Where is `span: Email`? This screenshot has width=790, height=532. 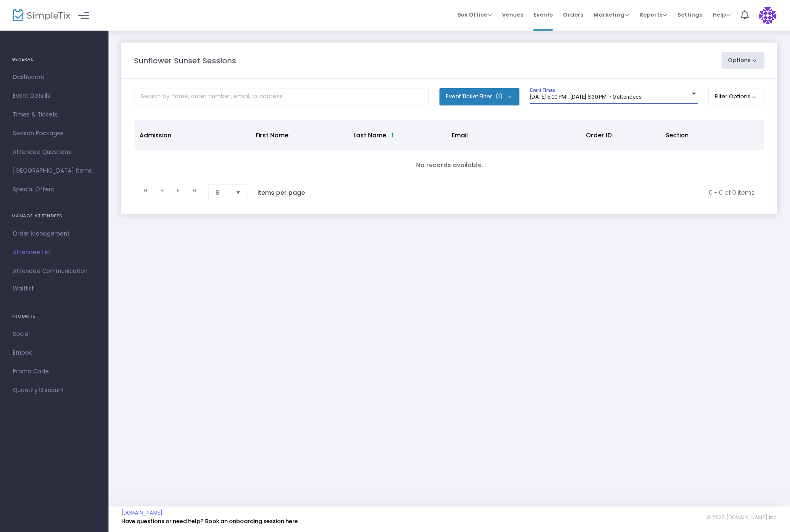
span: Email is located at coordinates (460, 135).